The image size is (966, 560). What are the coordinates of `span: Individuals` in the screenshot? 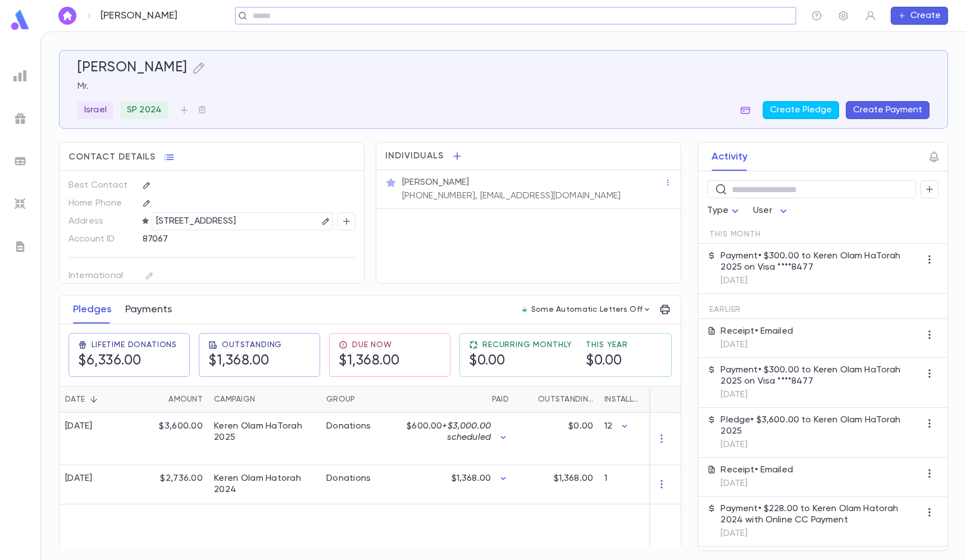 It's located at (415, 156).